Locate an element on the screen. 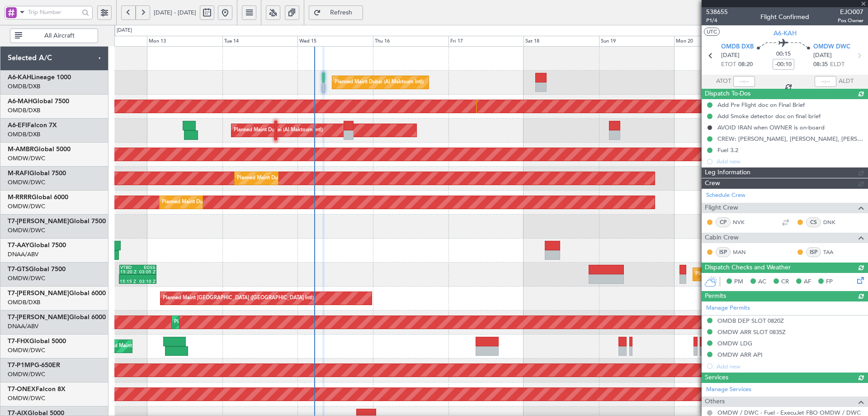 The width and height of the screenshot is (868, 416). button: UTC is located at coordinates (712, 32).